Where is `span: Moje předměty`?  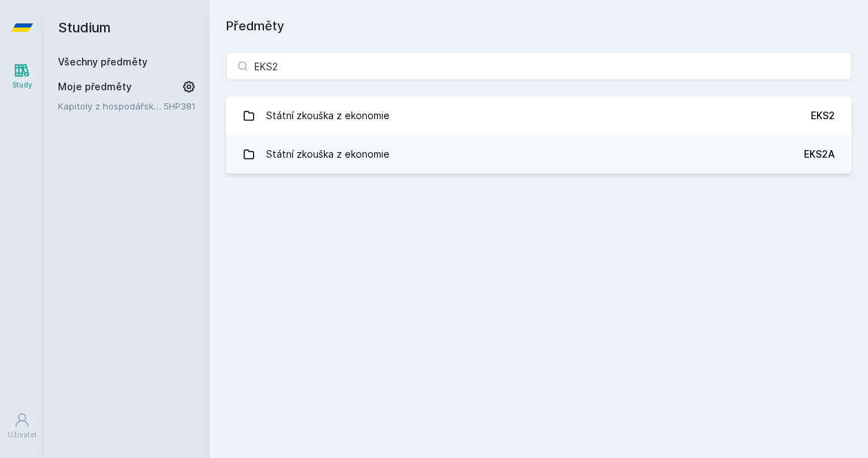 span: Moje předměty is located at coordinates (94, 86).